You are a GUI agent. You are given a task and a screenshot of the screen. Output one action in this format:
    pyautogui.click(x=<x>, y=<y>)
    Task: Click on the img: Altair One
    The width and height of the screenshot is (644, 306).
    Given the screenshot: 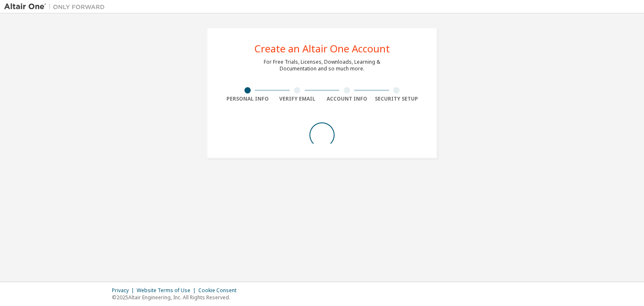 What is the action you would take?
    pyautogui.click(x=57, y=7)
    